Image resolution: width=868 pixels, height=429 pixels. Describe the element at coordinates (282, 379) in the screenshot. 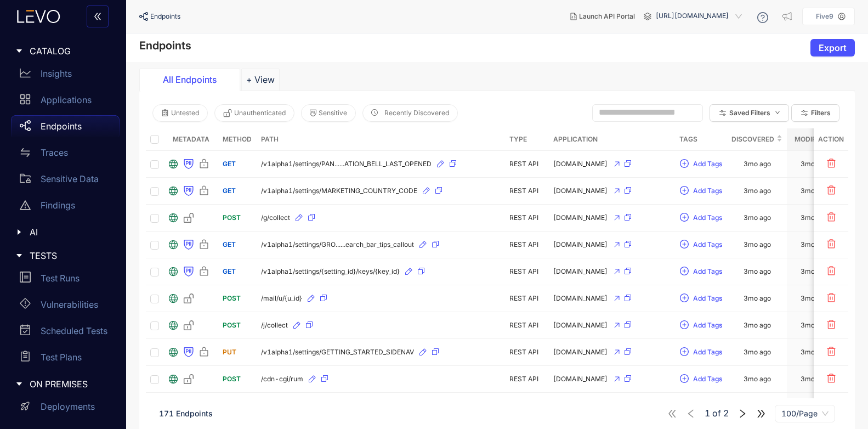

I see `span: /cdn-cgi/rum` at that location.